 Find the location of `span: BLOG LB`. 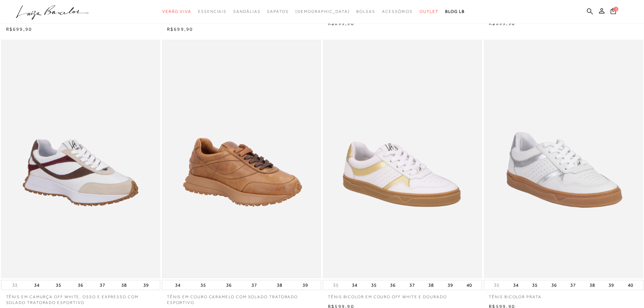

span: BLOG LB is located at coordinates (455, 11).